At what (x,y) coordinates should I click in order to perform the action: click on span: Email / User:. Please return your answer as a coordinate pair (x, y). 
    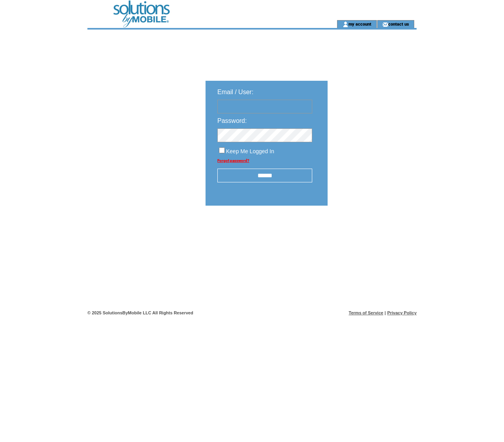
    Looking at the image, I should click on (236, 92).